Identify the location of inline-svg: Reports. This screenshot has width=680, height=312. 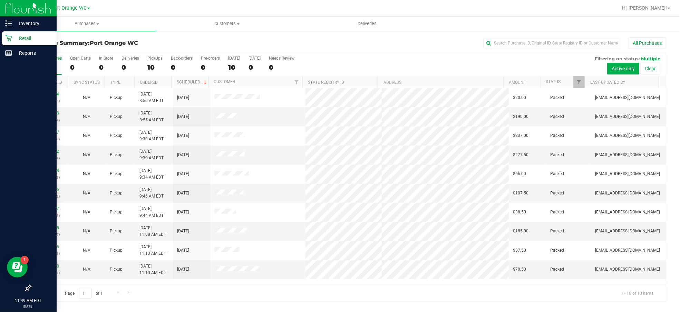
(9, 53).